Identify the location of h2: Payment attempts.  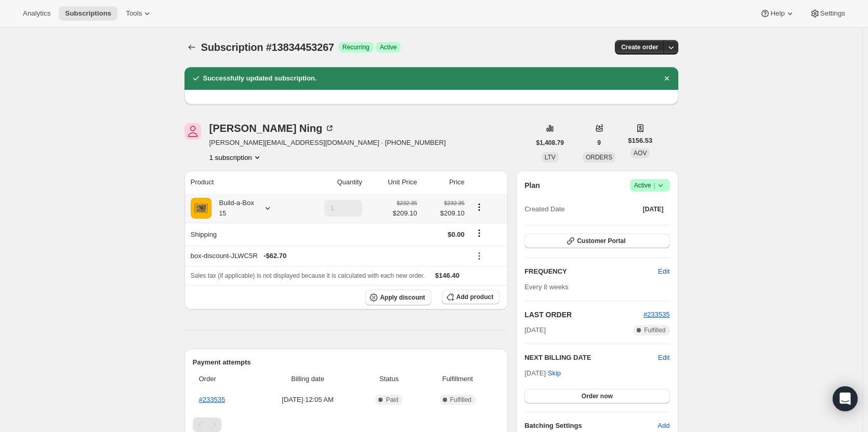
(346, 363).